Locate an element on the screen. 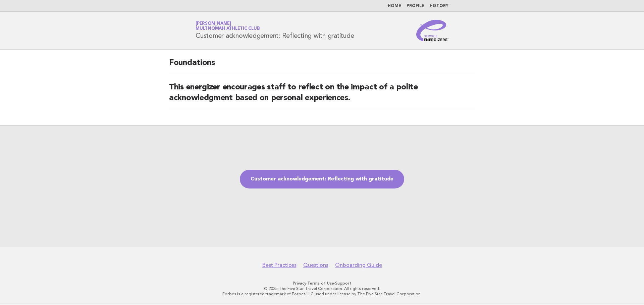  a: Profile is located at coordinates (415, 6).